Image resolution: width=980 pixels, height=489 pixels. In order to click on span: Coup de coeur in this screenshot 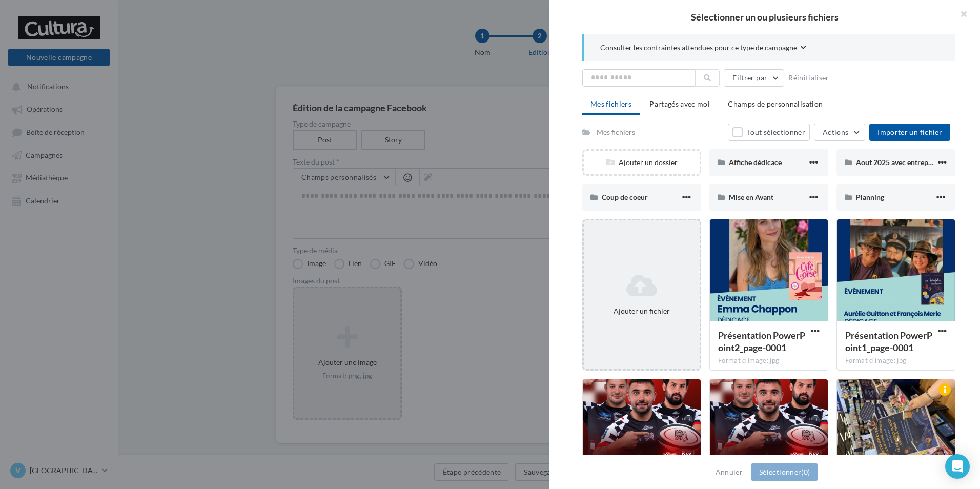, I will do `click(625, 197)`.